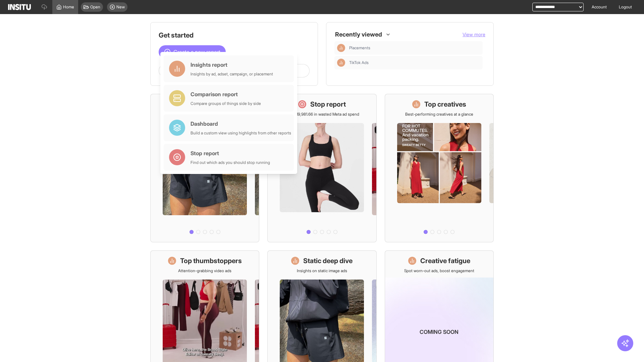 This screenshot has width=644, height=362. I want to click on button: Create a new report, so click(192, 52).